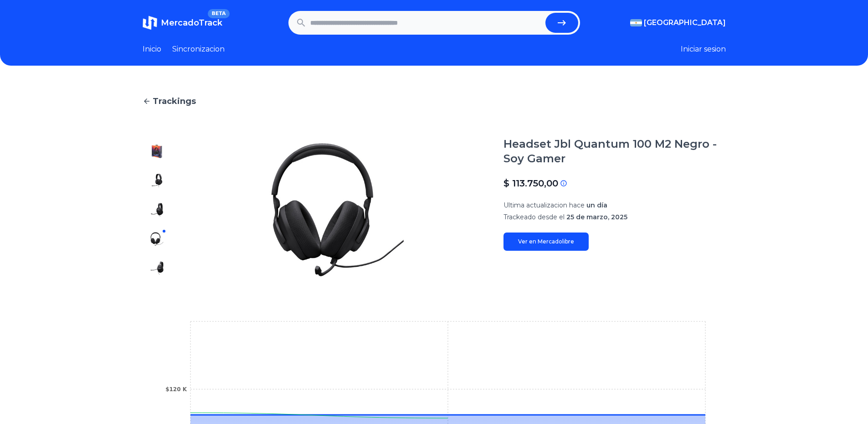 The height and width of the screenshot is (424, 868). Describe the element at coordinates (151, 49) in the screenshot. I see `a: Inicio` at that location.